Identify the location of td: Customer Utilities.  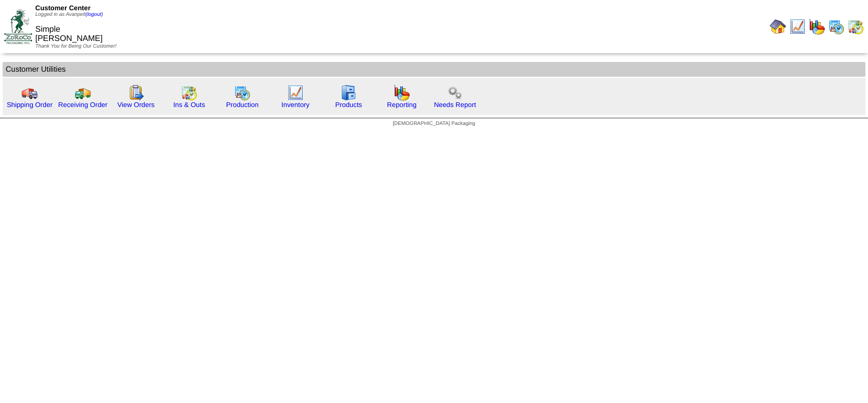
(434, 69).